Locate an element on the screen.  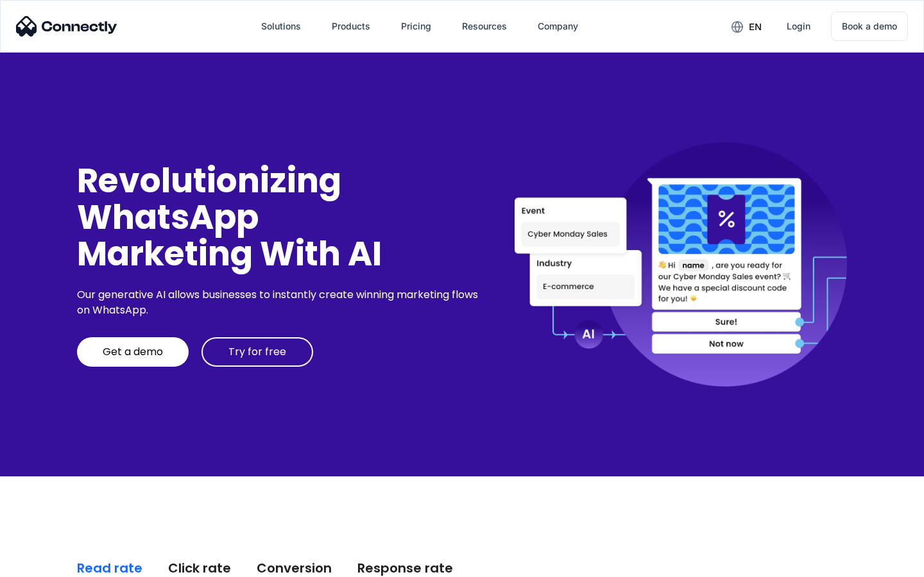
div: Try for free is located at coordinates (257, 352).